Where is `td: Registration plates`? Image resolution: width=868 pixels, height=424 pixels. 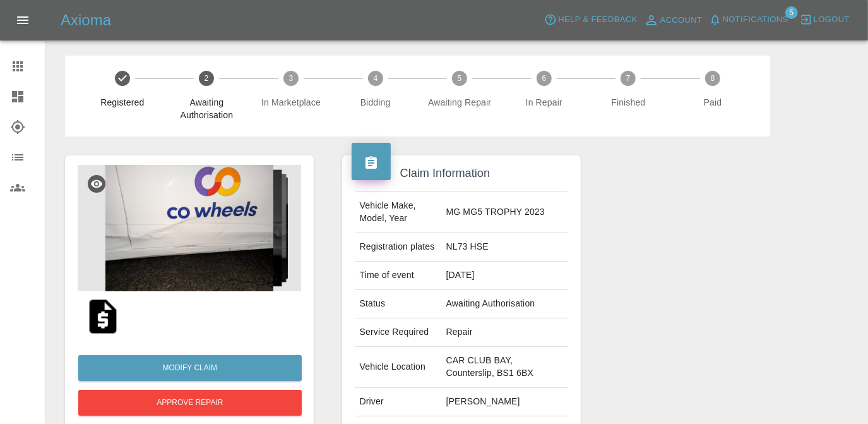
td: Registration plates is located at coordinates (398, 247).